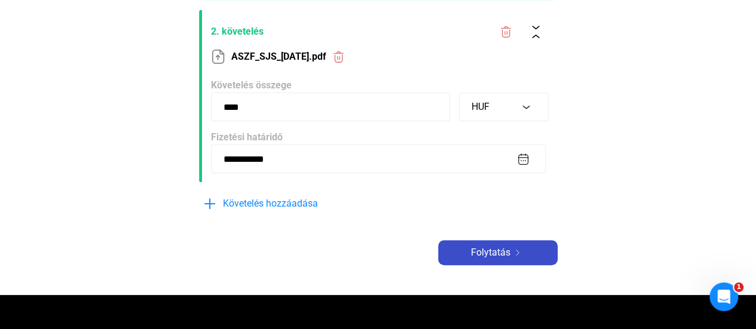  Describe the element at coordinates (350, 32) in the screenshot. I see `span: 2. követelés` at that location.